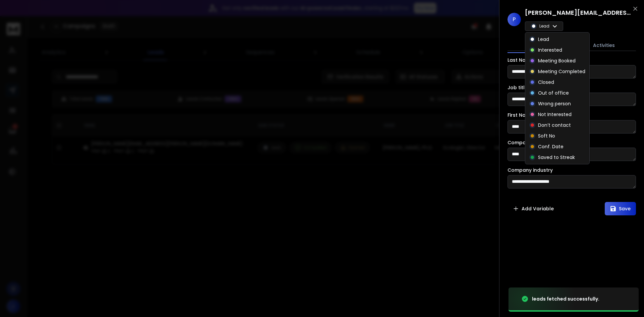 The height and width of the screenshot is (317, 644). What do you see at coordinates (557, 61) in the screenshot?
I see `p: Meeting Booked` at bounding box center [557, 61].